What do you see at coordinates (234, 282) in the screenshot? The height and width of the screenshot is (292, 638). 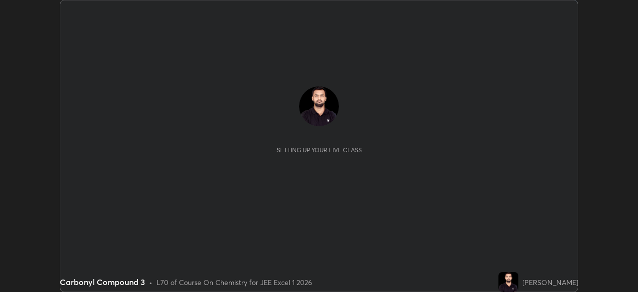 I see `div: L70 of Course On Chemistry for JEE Excel 1 2026` at bounding box center [234, 282].